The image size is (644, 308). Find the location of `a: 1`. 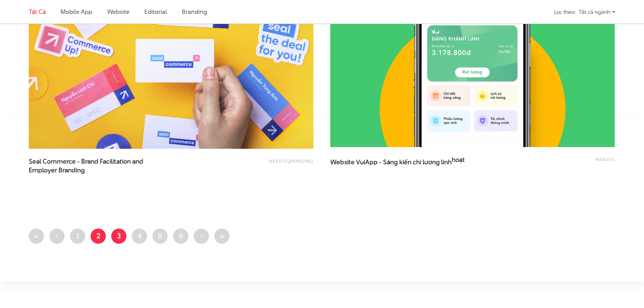

a: 1 is located at coordinates (77, 236).